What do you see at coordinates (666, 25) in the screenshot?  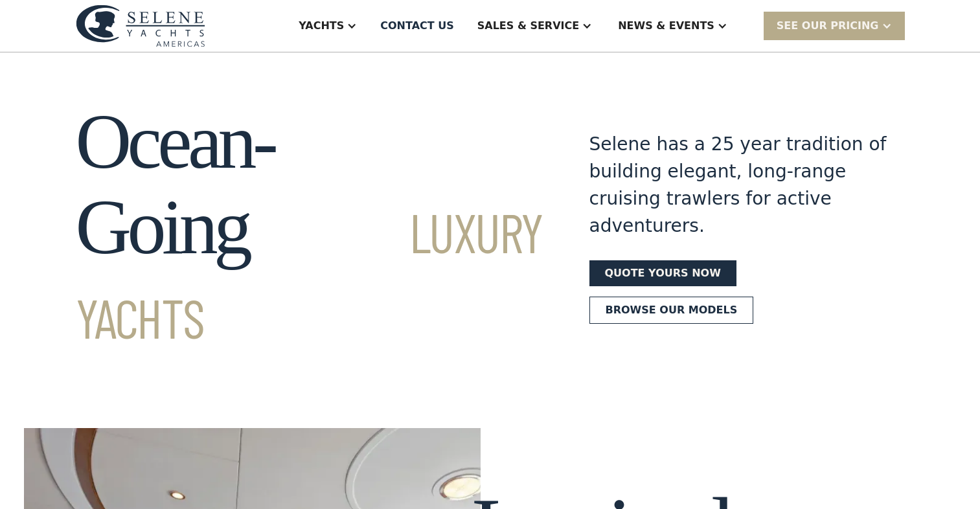 I see `div: News & EVENTS` at bounding box center [666, 25].